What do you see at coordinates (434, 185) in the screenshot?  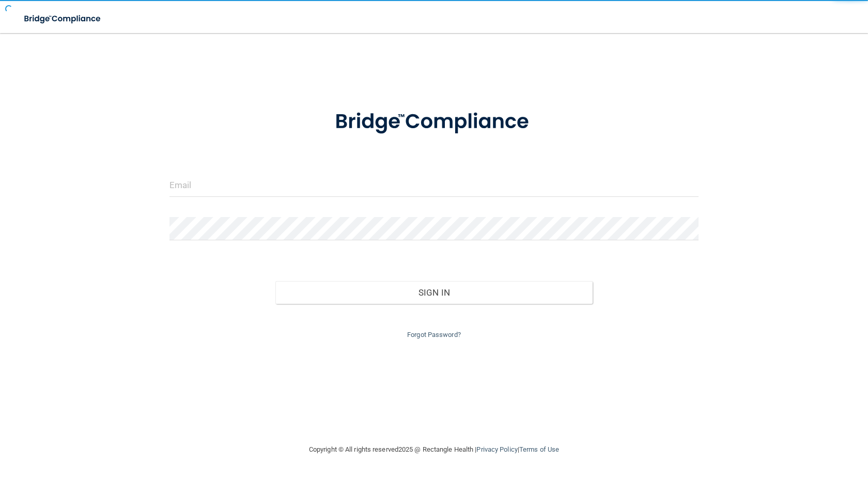 I see `input: Email` at bounding box center [434, 185].